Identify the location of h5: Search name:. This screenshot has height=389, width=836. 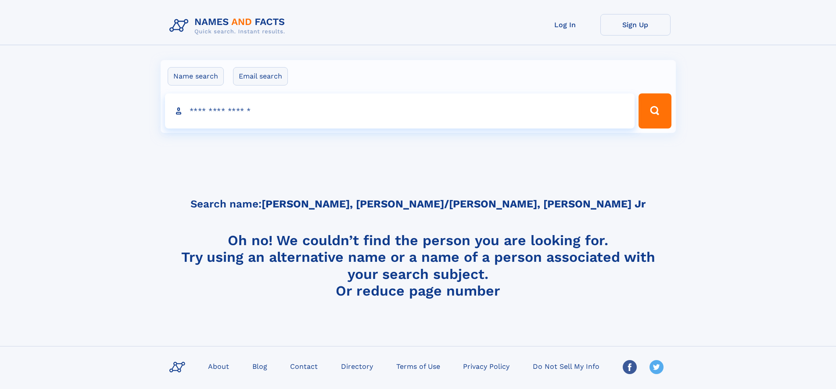
(418, 204).